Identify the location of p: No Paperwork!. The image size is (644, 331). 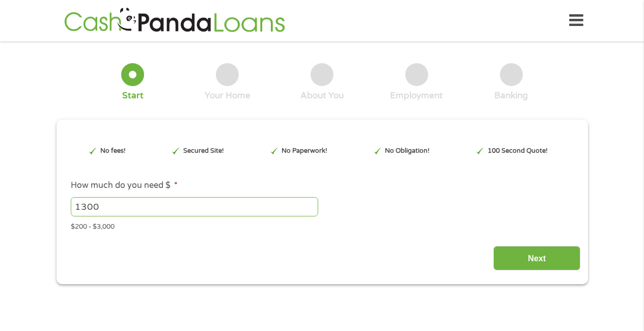
(305, 151).